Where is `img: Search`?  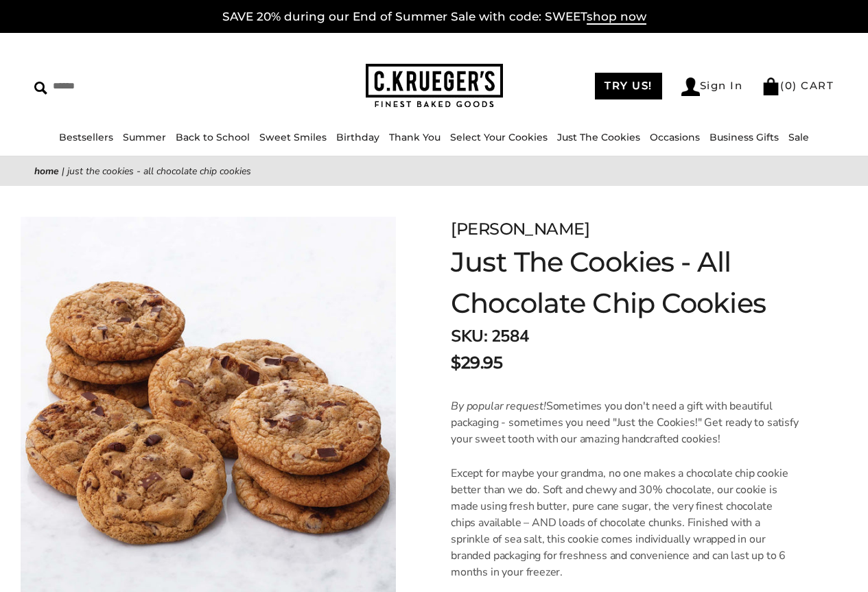 img: Search is located at coordinates (41, 88).